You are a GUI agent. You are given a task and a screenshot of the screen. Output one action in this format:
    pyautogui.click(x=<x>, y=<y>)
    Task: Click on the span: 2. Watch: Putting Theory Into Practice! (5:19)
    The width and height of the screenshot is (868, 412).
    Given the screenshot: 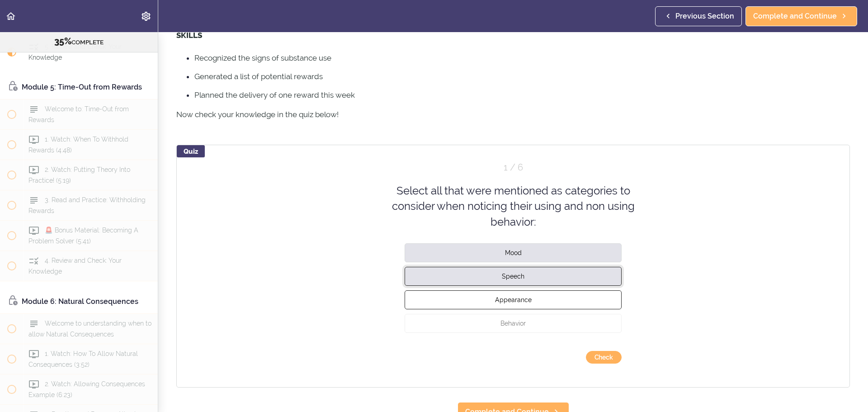 What is the action you would take?
    pyautogui.click(x=79, y=175)
    